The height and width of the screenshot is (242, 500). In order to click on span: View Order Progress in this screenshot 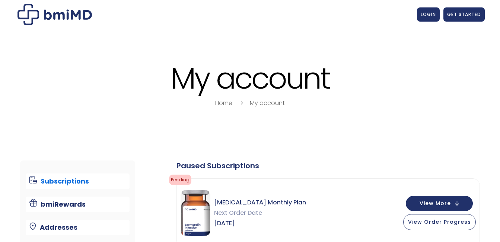, I will do `click(439, 222)`.